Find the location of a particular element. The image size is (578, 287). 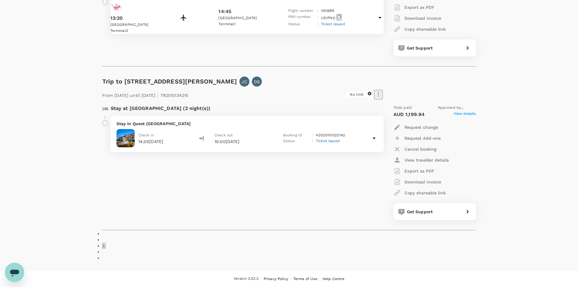

span: Approved by is located at coordinates (457, 108).